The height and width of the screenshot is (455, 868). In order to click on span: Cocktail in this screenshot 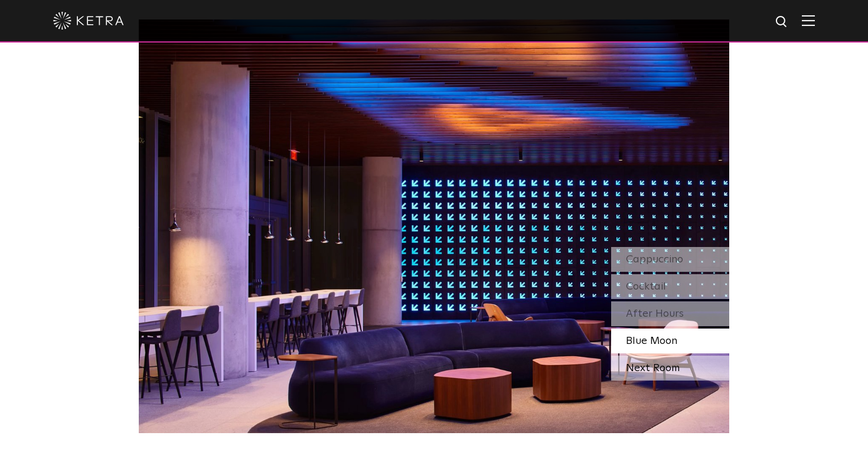, I will do `click(646, 286)`.